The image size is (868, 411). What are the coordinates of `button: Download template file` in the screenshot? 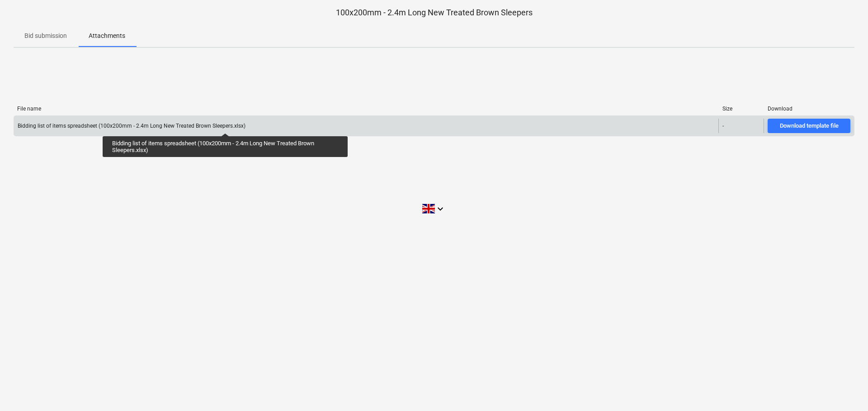 It's located at (809, 126).